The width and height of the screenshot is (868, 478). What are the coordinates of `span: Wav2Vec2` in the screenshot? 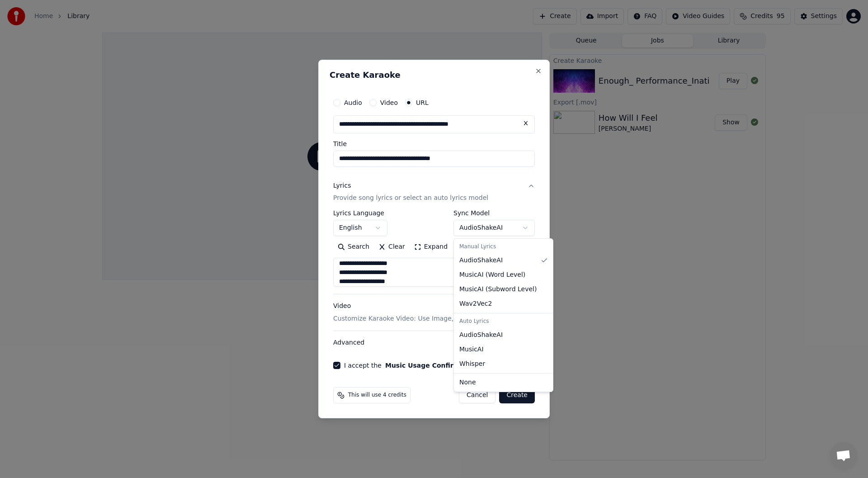 It's located at (475, 304).